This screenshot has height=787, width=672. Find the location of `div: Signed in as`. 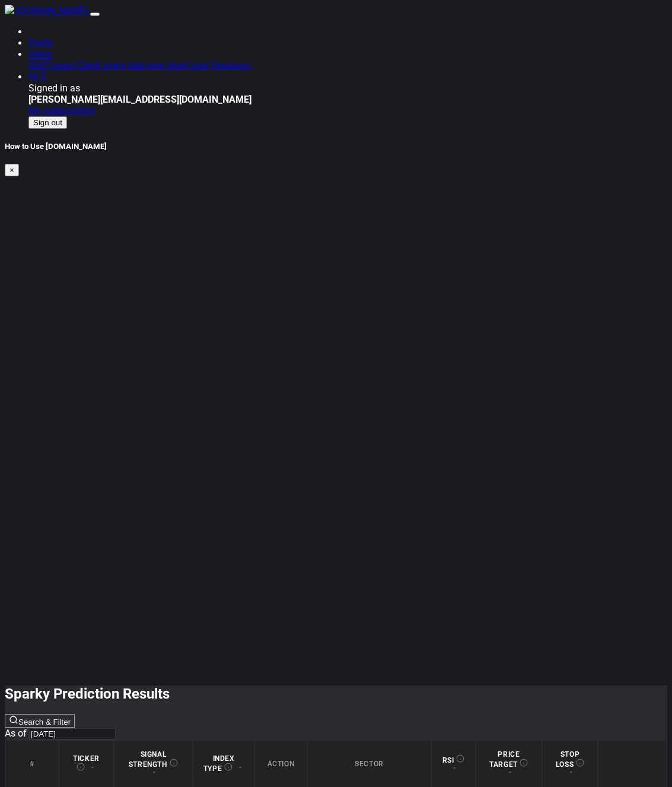

div: Signed in as is located at coordinates (348, 94).